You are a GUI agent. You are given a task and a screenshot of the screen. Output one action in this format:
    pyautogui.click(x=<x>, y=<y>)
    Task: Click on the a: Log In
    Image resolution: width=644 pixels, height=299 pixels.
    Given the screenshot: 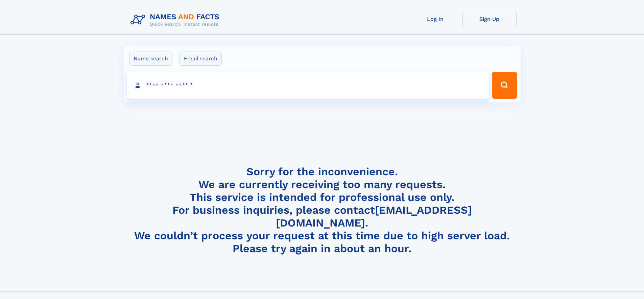 What is the action you would take?
    pyautogui.click(x=435, y=19)
    